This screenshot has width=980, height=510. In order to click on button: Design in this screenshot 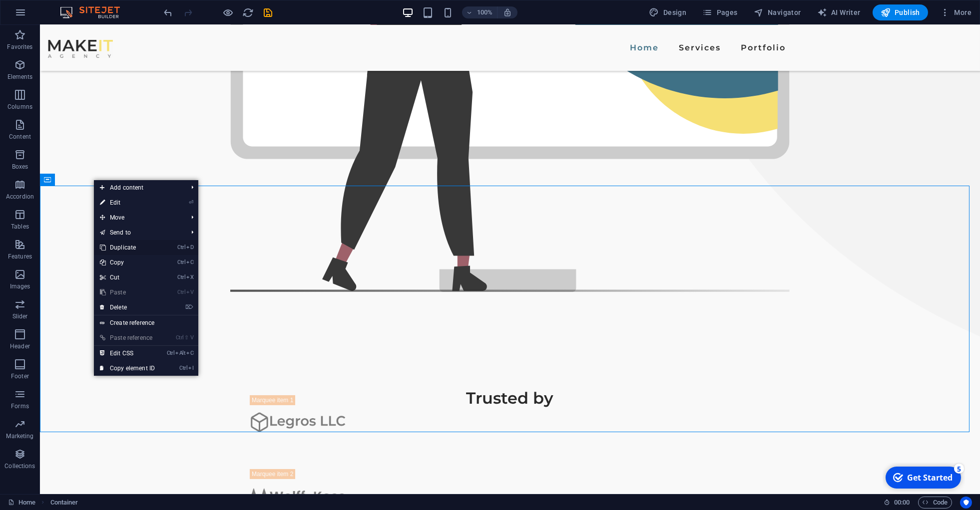, I will do `click(667, 13)`.